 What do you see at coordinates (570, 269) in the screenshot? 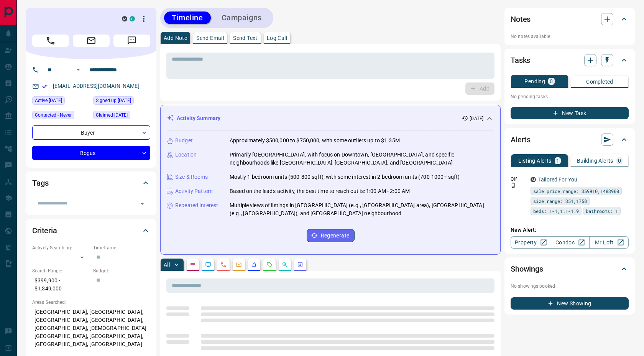
I see `div: Showings` at bounding box center [570, 269].